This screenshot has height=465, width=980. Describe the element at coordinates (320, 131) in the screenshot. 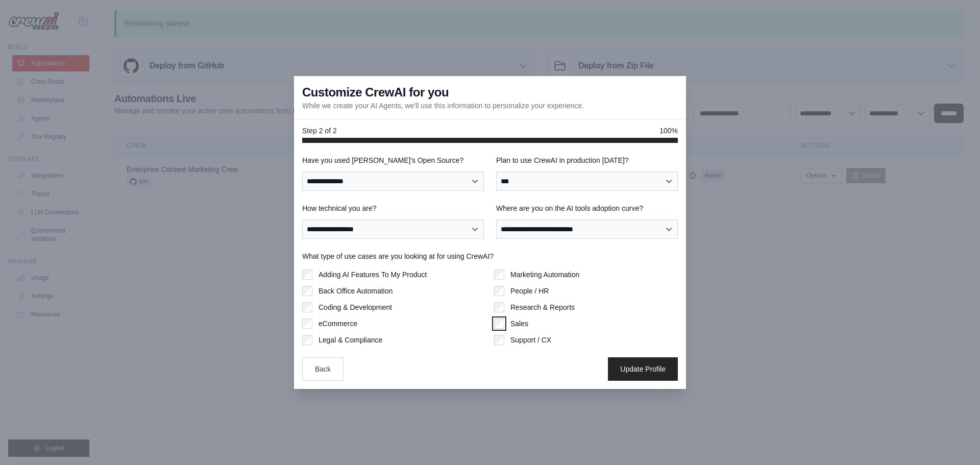

I see `span: Step 2 of 2` at that location.